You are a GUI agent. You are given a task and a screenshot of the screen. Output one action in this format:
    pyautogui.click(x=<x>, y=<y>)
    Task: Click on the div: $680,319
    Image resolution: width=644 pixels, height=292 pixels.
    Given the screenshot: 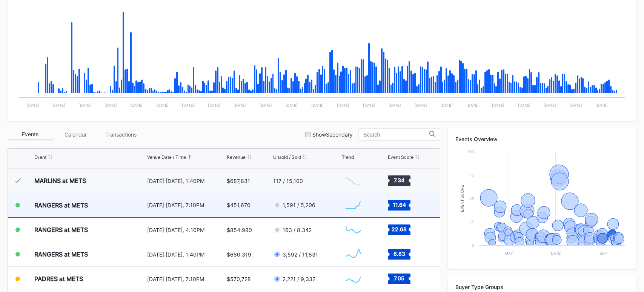 What is the action you would take?
    pyautogui.click(x=239, y=254)
    